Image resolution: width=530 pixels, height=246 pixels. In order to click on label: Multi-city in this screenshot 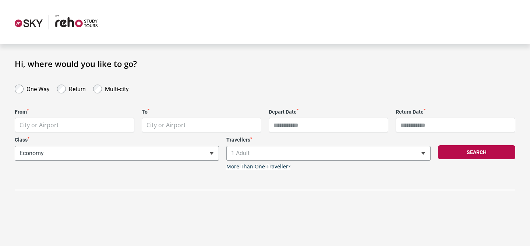, I will do `click(117, 88)`.